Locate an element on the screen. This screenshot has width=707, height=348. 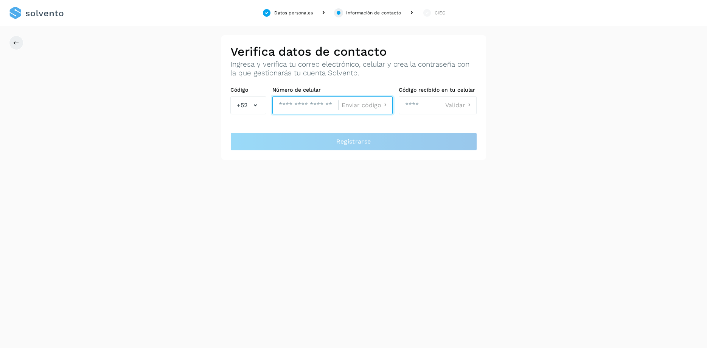
span: +52 is located at coordinates (242, 105).